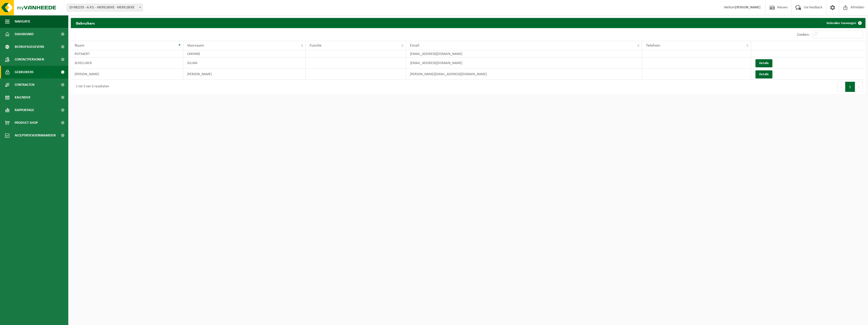 The height and width of the screenshot is (325, 868). I want to click on button: Next, so click(859, 87).